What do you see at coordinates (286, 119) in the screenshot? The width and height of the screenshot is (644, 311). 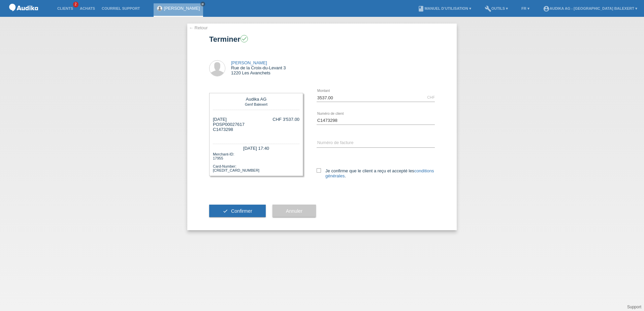 I see `div: CHF 3'537.00` at bounding box center [286, 119].